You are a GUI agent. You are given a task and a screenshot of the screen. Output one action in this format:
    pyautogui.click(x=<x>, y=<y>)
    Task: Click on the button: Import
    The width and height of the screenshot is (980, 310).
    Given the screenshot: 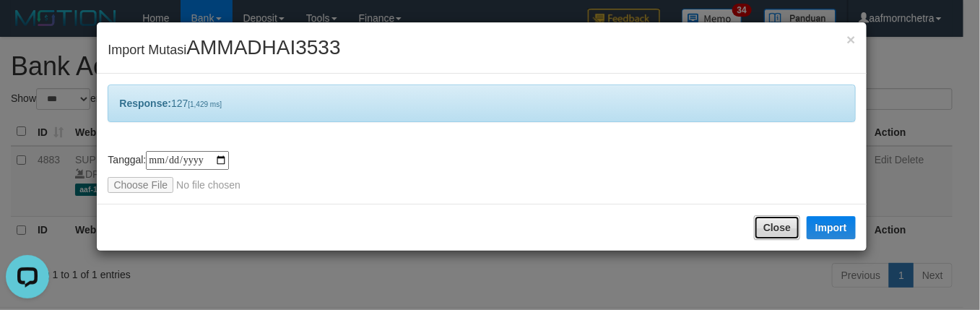 What is the action you would take?
    pyautogui.click(x=831, y=228)
    